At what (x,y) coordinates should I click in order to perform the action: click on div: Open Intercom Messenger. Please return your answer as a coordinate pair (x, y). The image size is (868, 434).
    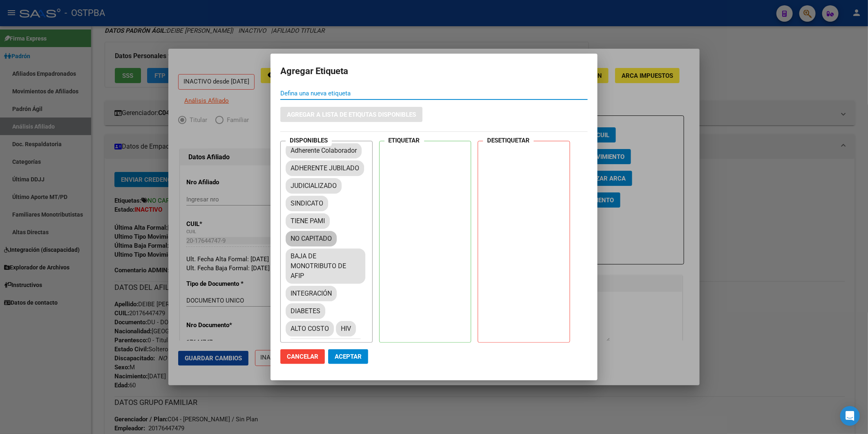
    Looking at the image, I should click on (850, 415).